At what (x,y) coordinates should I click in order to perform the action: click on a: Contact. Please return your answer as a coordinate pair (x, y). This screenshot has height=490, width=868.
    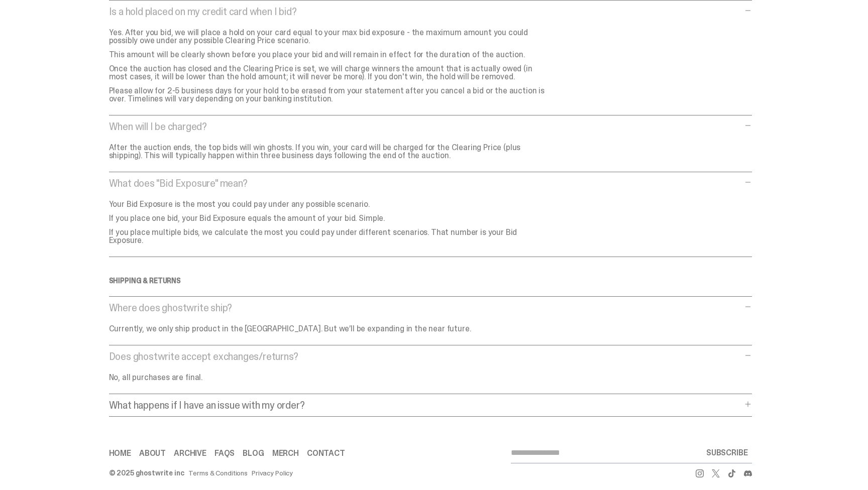
    Looking at the image, I should click on (326, 454).